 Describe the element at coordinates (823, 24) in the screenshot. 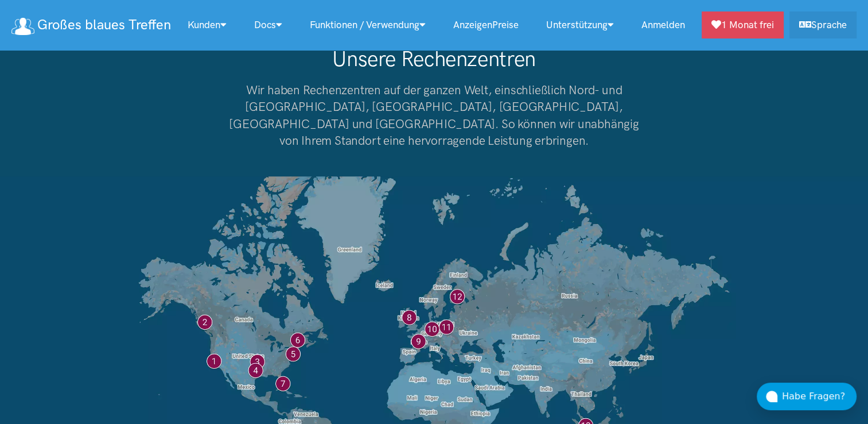

I see `a: Sprache` at that location.